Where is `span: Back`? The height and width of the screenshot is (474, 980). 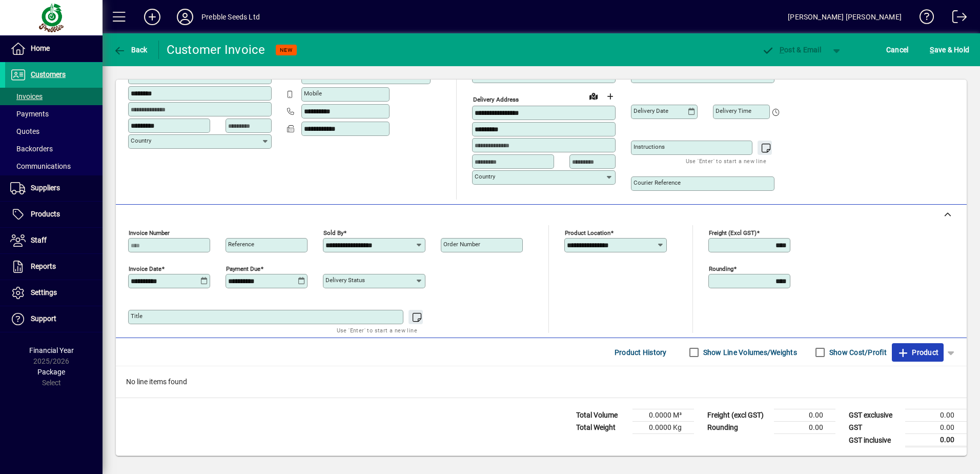 span: Back is located at coordinates (130, 50).